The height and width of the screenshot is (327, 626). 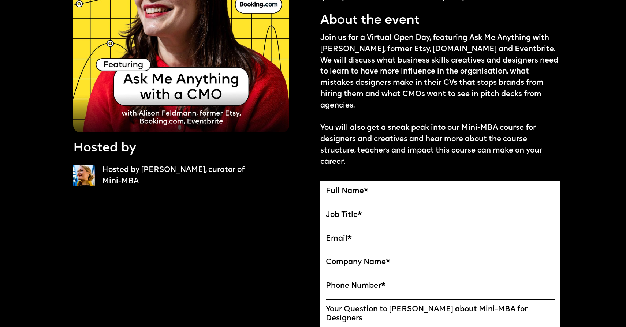 I want to click on label: Phone Number, so click(x=440, y=286).